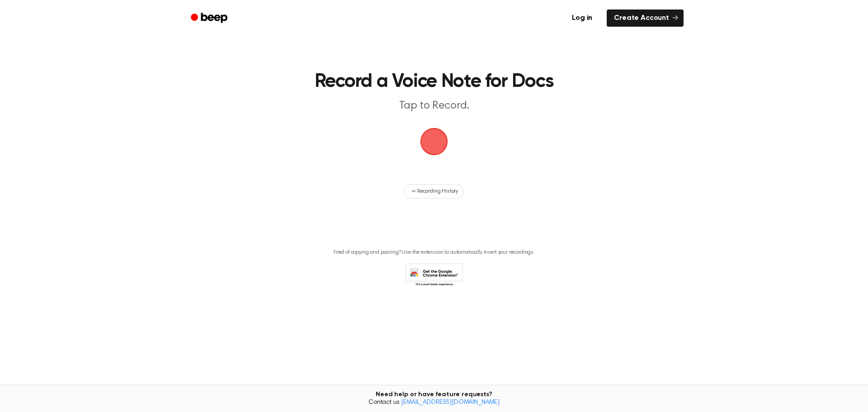 The image size is (868, 412). Describe the element at coordinates (434, 252) in the screenshot. I see `p: Tired of copying and pasting? Use the extension to automatically insert your recordings.` at that location.